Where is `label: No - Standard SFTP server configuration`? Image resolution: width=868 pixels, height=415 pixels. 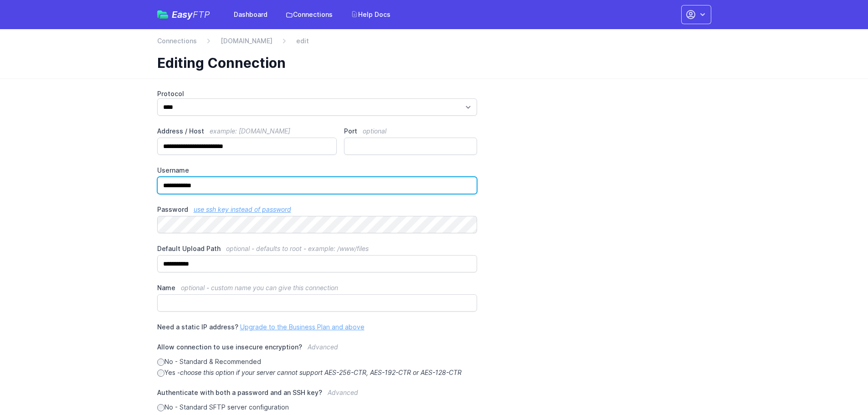
label: No - Standard SFTP server configuration is located at coordinates (317, 407).